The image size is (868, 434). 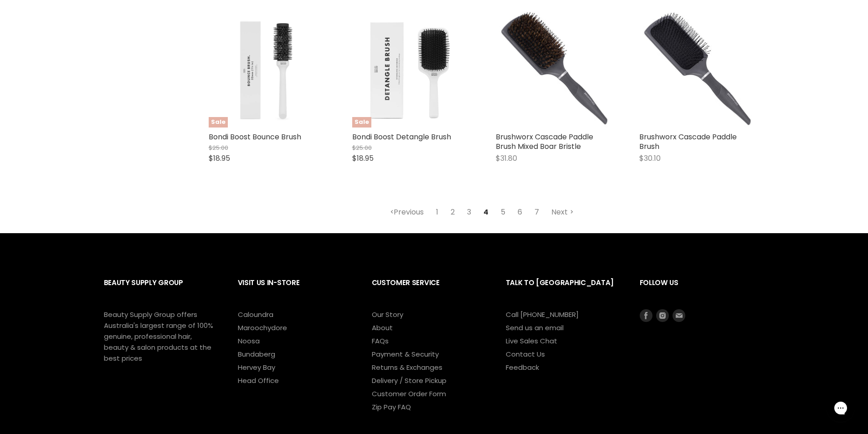 I want to click on a: Returns & Exchanges, so click(x=407, y=367).